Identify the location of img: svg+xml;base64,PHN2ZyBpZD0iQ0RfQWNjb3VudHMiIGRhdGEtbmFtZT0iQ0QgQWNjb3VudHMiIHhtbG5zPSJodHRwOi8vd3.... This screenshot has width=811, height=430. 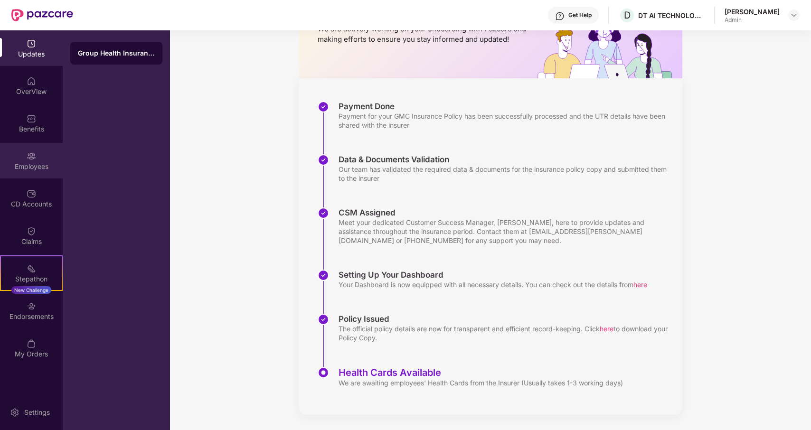
(31, 194).